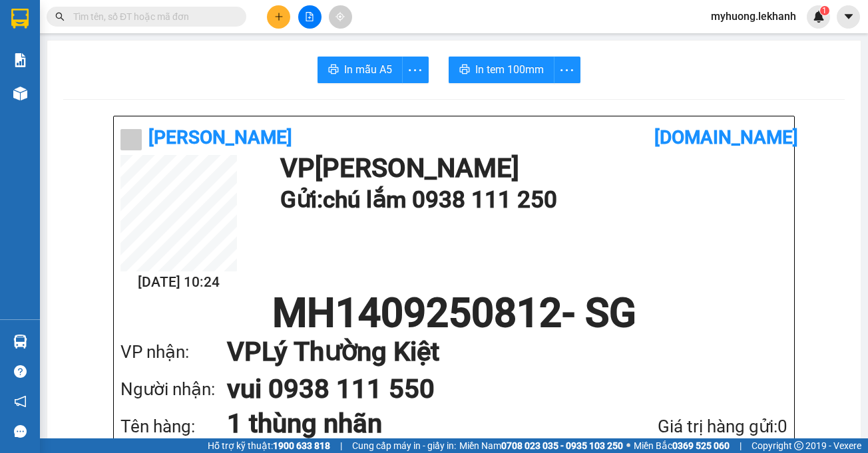  Describe the element at coordinates (824, 10) in the screenshot. I see `sup: 1` at that location.